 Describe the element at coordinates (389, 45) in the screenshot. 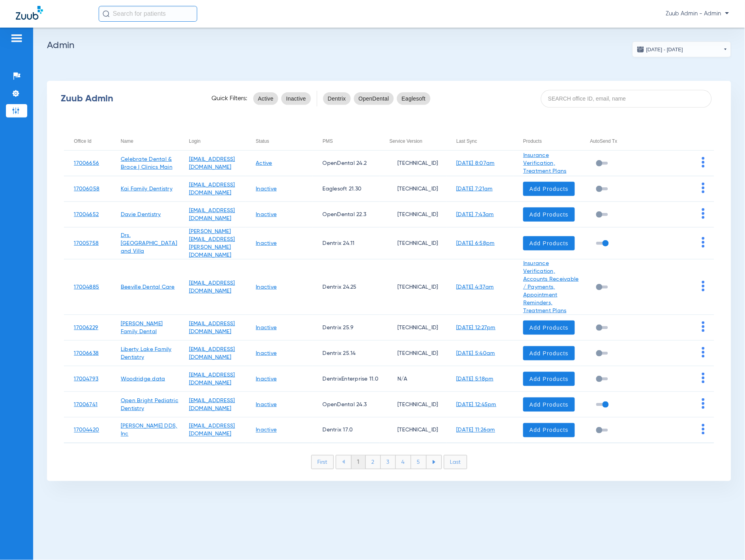

I see `h2: Admin` at that location.